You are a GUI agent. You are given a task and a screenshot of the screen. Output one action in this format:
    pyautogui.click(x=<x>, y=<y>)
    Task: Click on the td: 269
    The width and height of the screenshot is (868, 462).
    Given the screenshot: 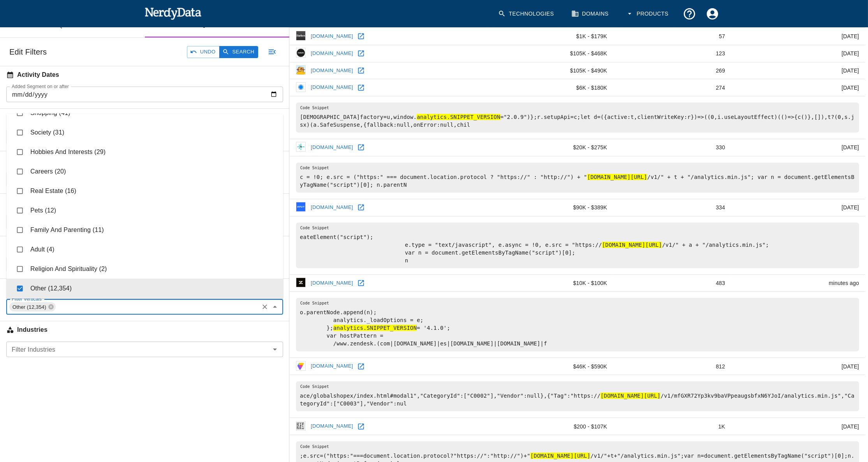 What is the action you would take?
    pyautogui.click(x=673, y=71)
    